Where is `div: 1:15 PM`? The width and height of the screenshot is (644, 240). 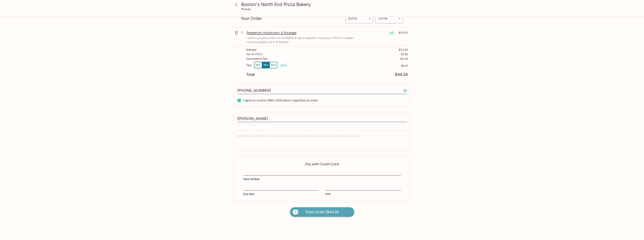
div: 1:15 PM is located at coordinates (389, 18).